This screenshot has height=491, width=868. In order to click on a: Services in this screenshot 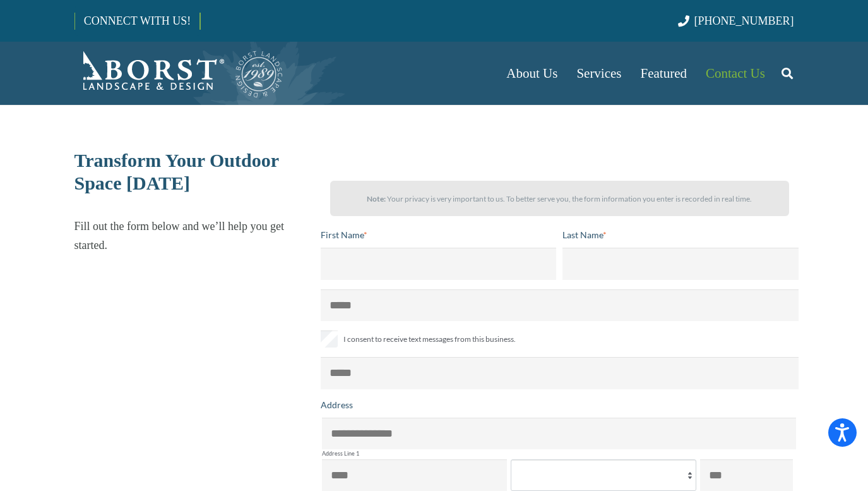, I will do `click(598, 73)`.